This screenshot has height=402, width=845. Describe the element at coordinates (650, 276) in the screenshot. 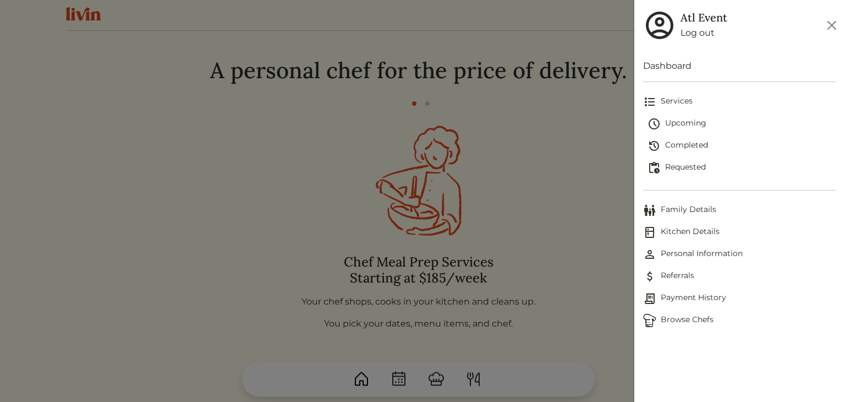

I see `img: Referrals` at that location.